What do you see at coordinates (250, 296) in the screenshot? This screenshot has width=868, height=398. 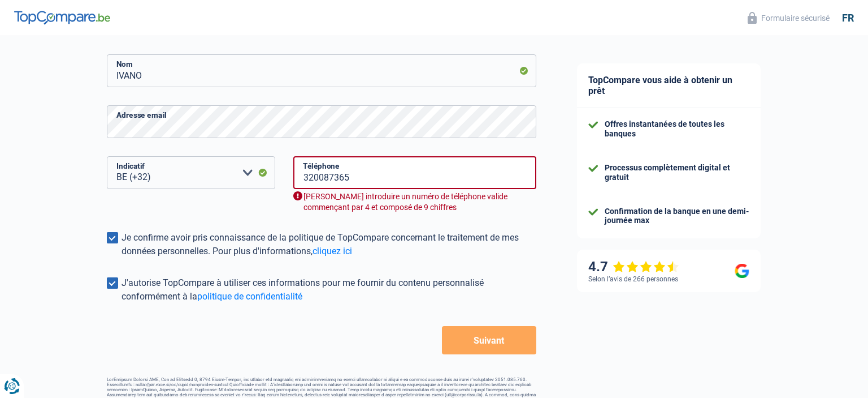 I see `a: politique de confidentialité` at bounding box center [250, 296].